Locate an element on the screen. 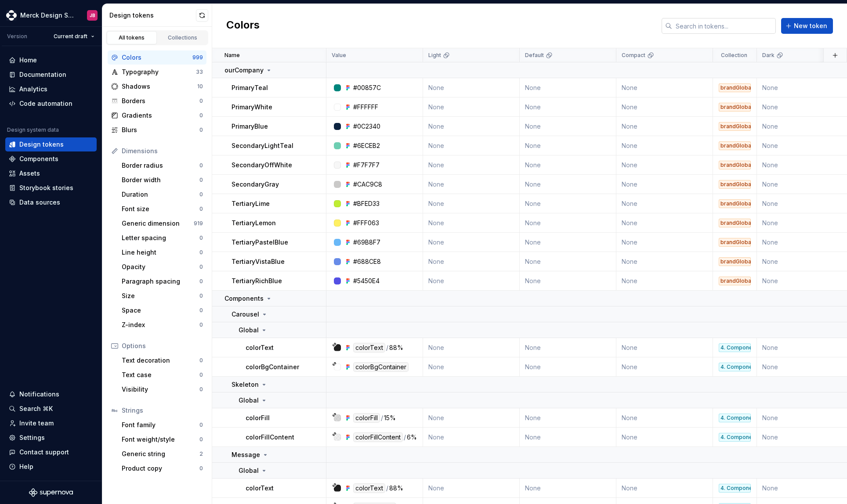  div: #FFF063 is located at coordinates (366, 223).